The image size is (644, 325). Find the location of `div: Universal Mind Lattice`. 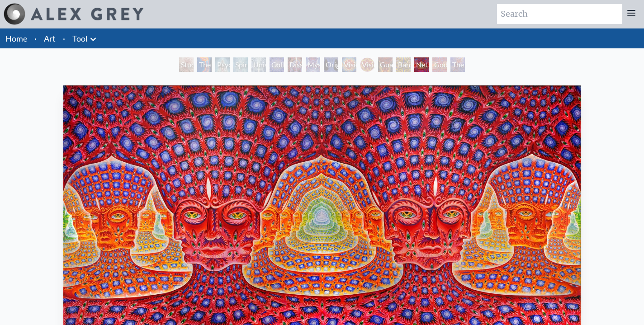

div: Universal Mind Lattice is located at coordinates (259, 65).